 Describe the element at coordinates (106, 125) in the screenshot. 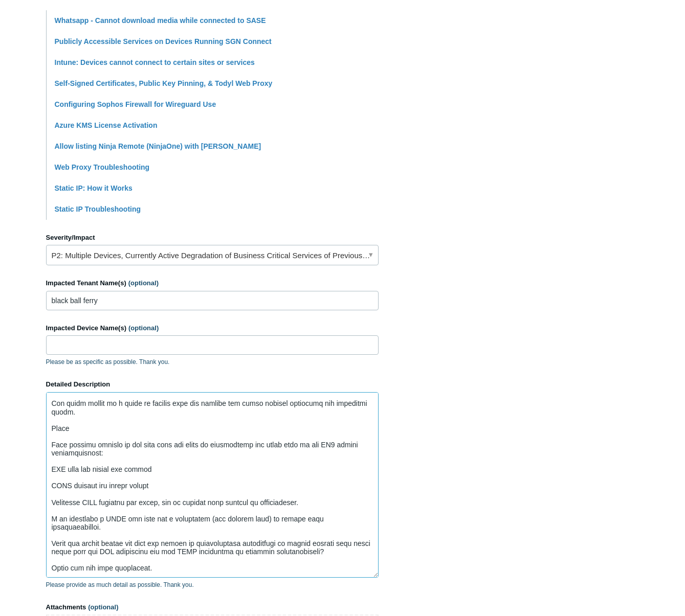

I see `a: Azure KMS License Activation` at that location.